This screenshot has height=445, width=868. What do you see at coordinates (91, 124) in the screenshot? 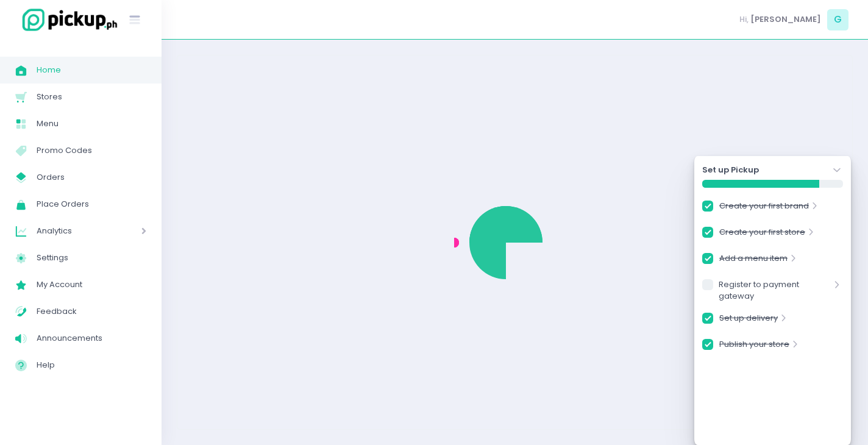
I see `span: Menu` at bounding box center [91, 124].